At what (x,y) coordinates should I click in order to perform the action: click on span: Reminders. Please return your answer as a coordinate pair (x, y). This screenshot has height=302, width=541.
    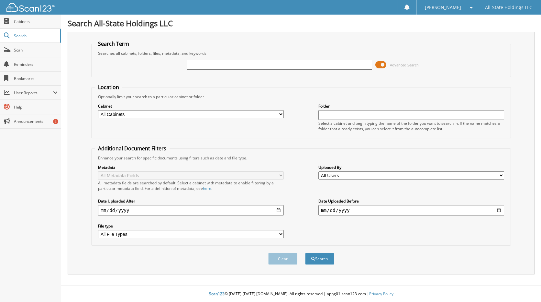
    Looking at the image, I should click on (36, 64).